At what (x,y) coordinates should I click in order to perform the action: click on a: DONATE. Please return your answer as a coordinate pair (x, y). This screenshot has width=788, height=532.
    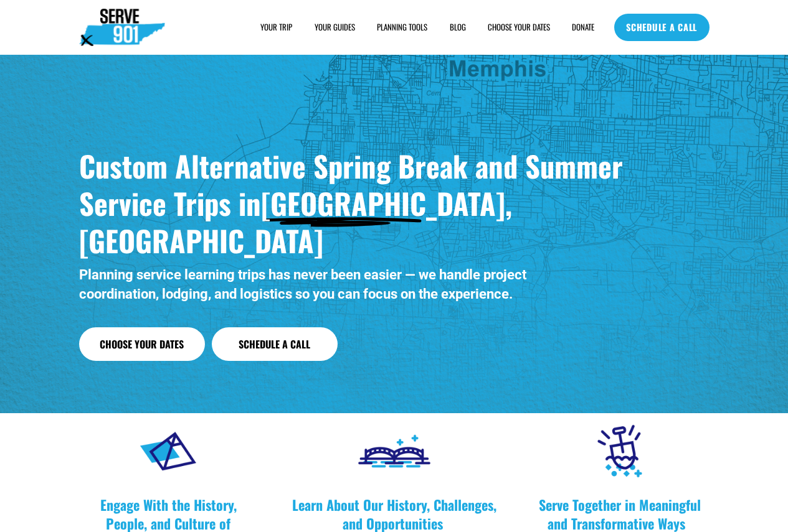
    Looking at the image, I should click on (583, 27).